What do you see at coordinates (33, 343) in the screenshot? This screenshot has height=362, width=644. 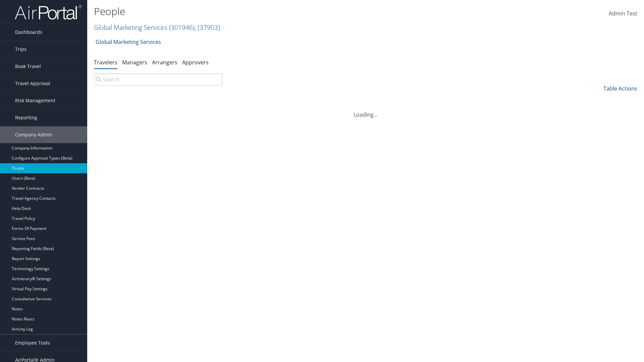 I see `span: Employee Tools` at bounding box center [33, 343].